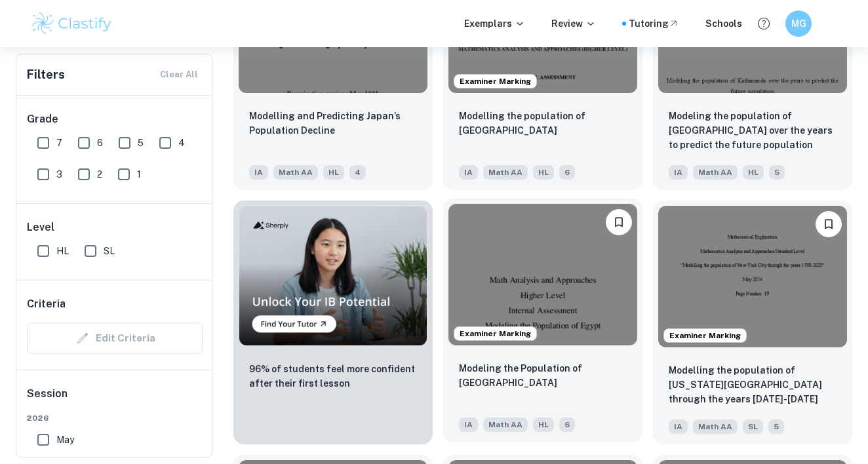 The height and width of the screenshot is (464, 868). What do you see at coordinates (115, 418) in the screenshot?
I see `span: 2026` at bounding box center [115, 418].